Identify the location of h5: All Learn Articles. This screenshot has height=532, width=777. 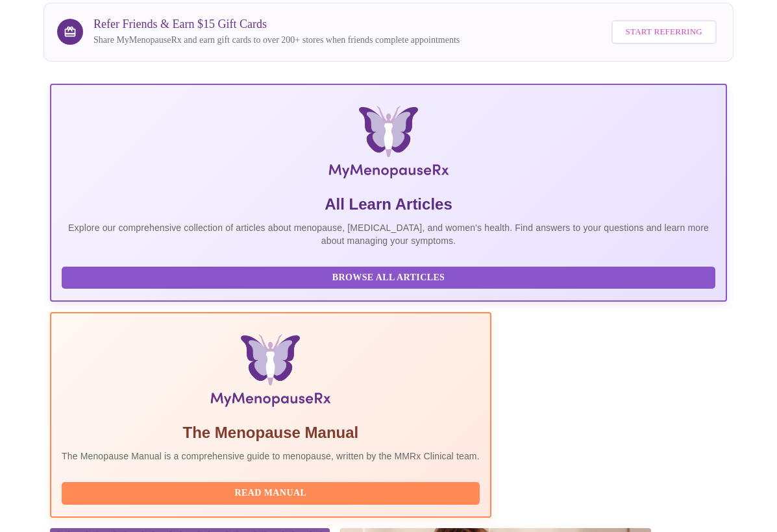
(388, 205).